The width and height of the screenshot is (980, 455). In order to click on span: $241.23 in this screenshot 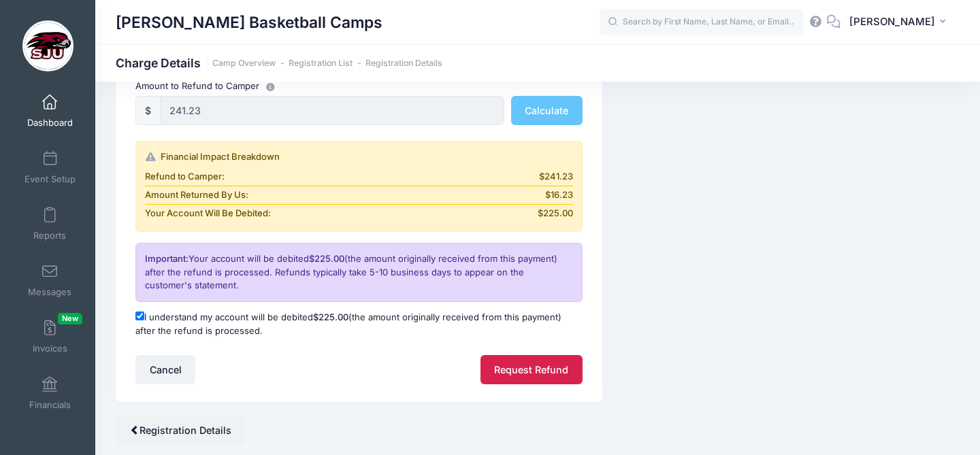, I will do `click(556, 177)`.